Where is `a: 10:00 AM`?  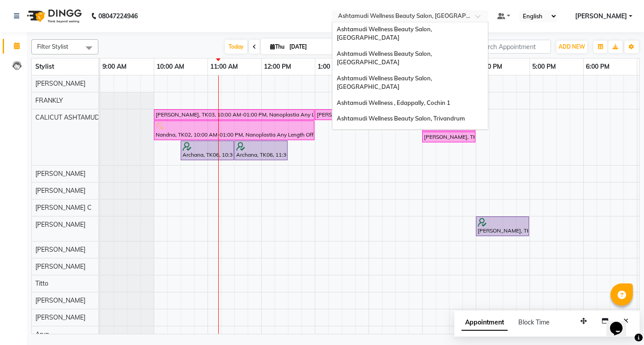 a: 10:00 AM is located at coordinates (170, 67).